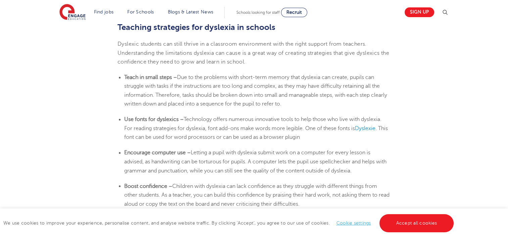 This screenshot has width=508, height=238. Describe the element at coordinates (294, 12) in the screenshot. I see `a: Recruit` at that location.